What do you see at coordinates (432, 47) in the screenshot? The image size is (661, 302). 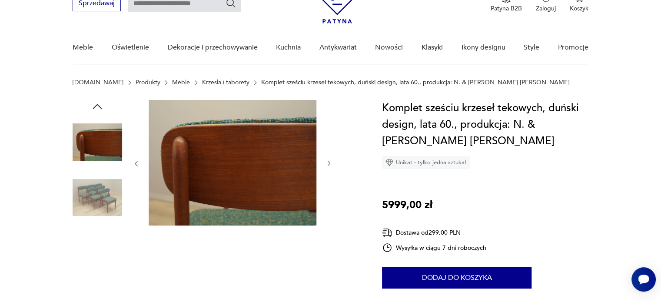 I see `a: Klasyki` at bounding box center [432, 47].